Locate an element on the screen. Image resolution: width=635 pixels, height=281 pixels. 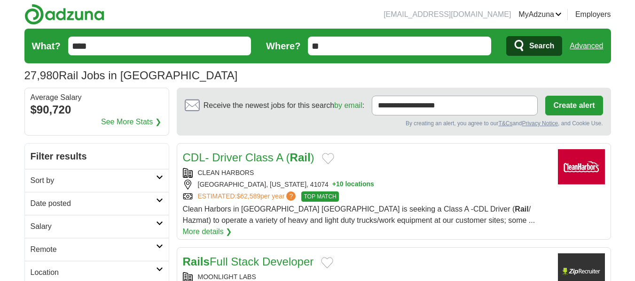
h2: Remote is located at coordinates (93, 250).